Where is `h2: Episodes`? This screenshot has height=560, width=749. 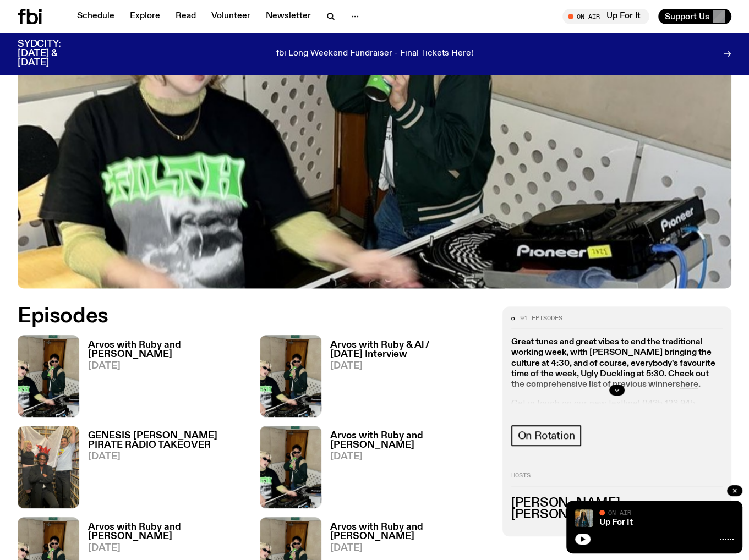
h2: Episodes is located at coordinates (253, 316).